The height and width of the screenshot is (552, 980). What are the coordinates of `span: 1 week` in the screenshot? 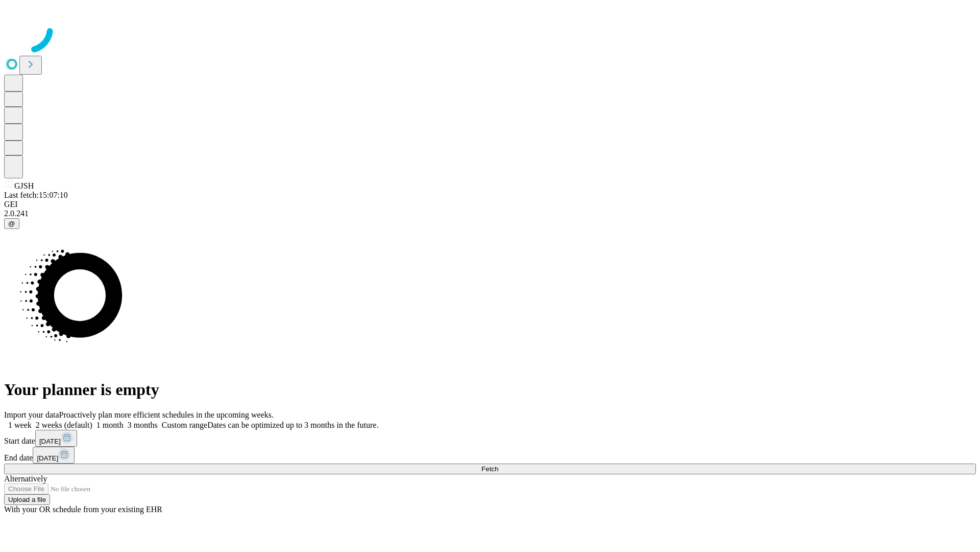 It's located at (20, 424).